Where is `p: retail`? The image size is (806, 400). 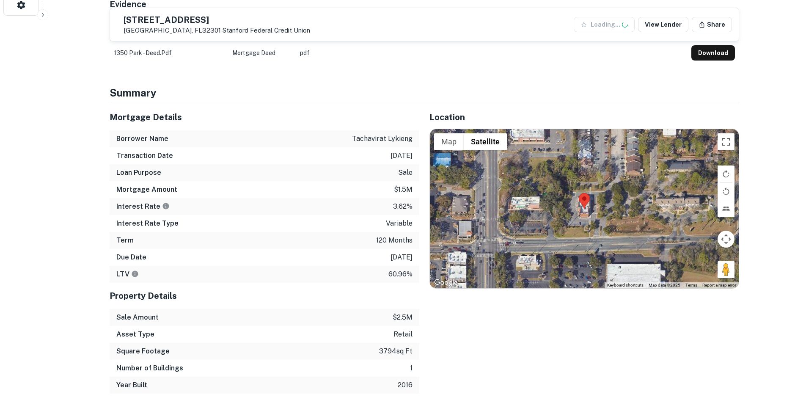 p: retail is located at coordinates (403, 334).